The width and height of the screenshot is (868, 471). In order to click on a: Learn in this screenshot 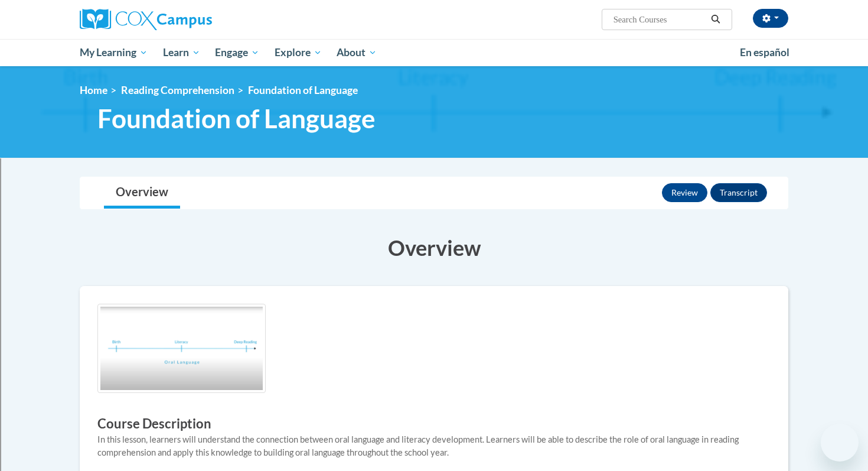, I will do `click(181, 52)`.